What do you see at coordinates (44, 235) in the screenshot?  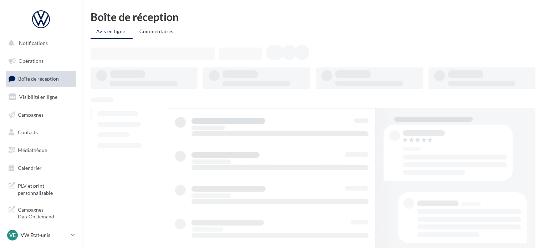 I see `p: VW Etat-unis` at bounding box center [44, 235].